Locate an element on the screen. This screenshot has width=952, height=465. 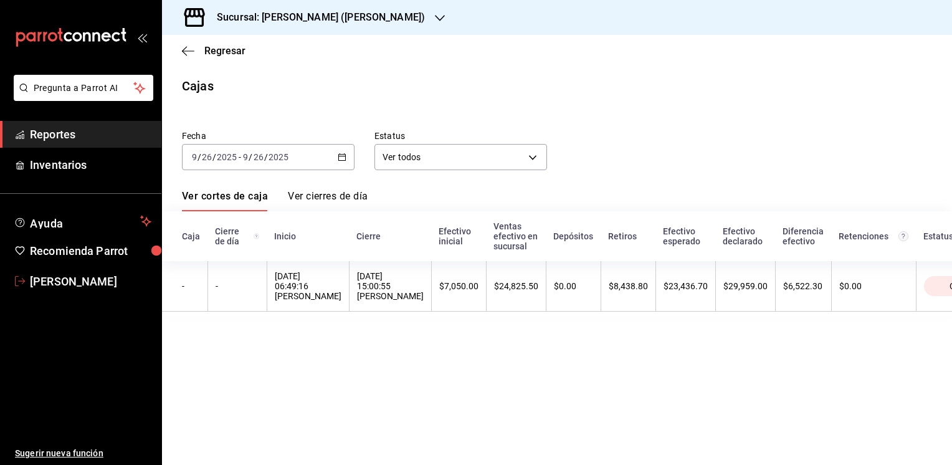
svg: Total de retenciones de propinas registradas is located at coordinates (904, 236).